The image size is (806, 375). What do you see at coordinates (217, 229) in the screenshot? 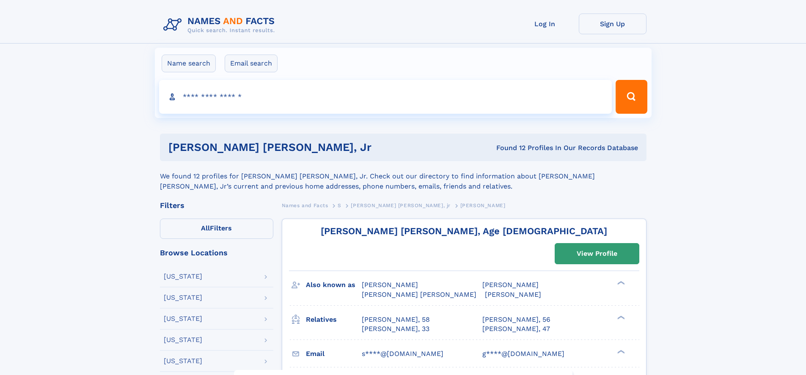
I see `label: Filters` at bounding box center [217, 229].